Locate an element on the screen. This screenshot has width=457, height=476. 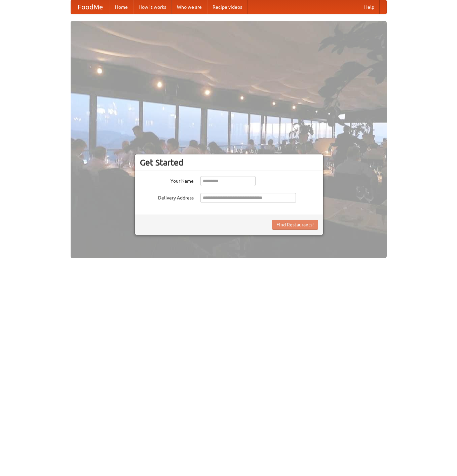
a: Help is located at coordinates (369, 7).